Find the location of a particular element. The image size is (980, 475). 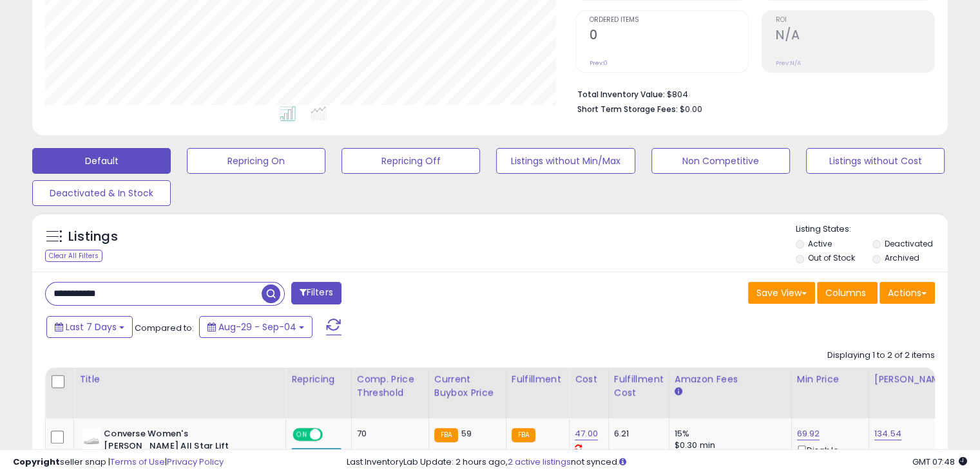

b: Total Inventory Value: is located at coordinates (621, 94).